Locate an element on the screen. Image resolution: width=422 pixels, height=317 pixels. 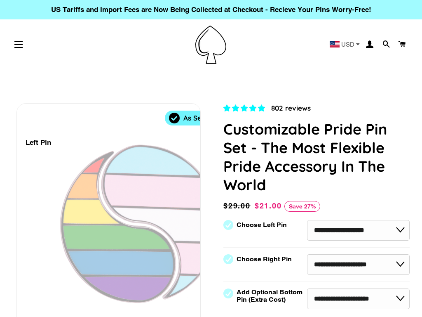
label: Choose Right Pin is located at coordinates (264, 259).